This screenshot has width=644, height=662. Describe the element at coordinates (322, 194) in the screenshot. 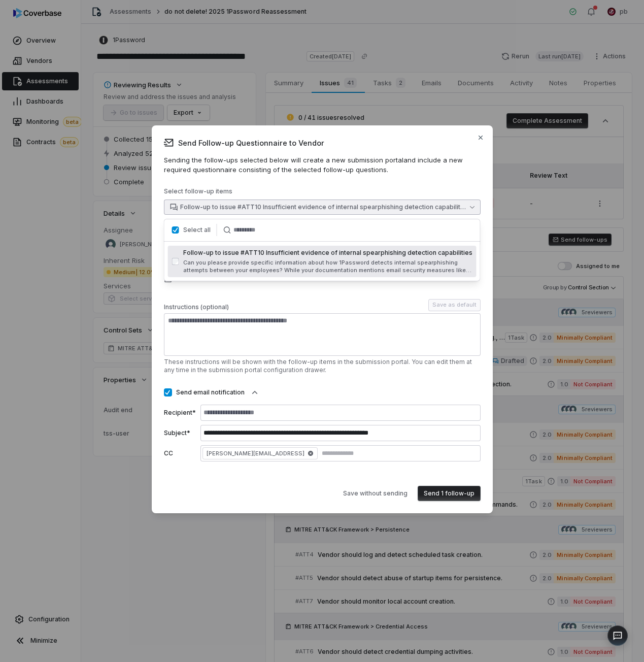

I see `p: Select follow-up items` at that location.